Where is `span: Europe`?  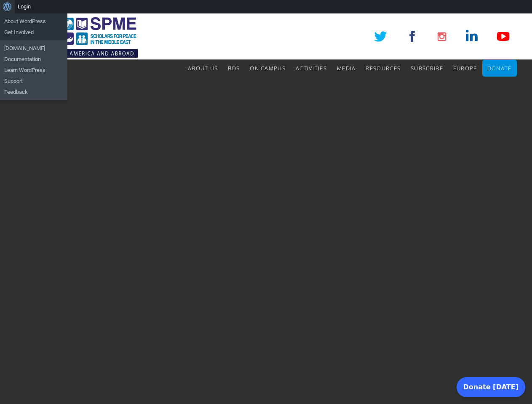
span: Europe is located at coordinates (465, 68).